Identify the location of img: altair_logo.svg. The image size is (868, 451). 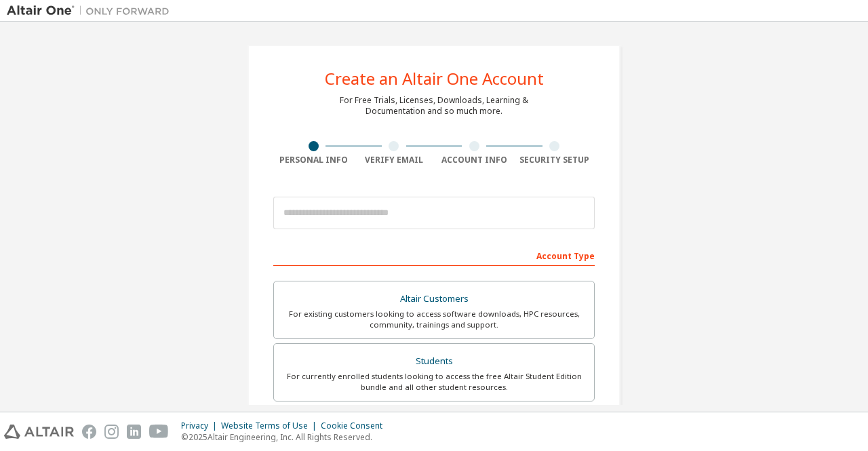
(39, 431).